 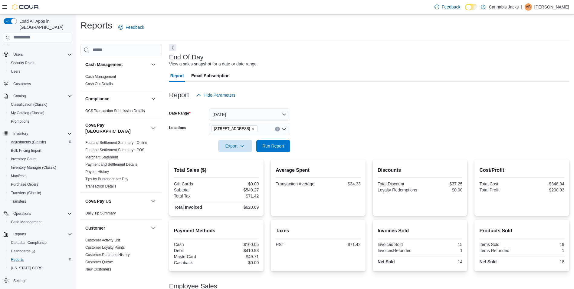 I want to click on button: Customer, so click(x=154, y=228).